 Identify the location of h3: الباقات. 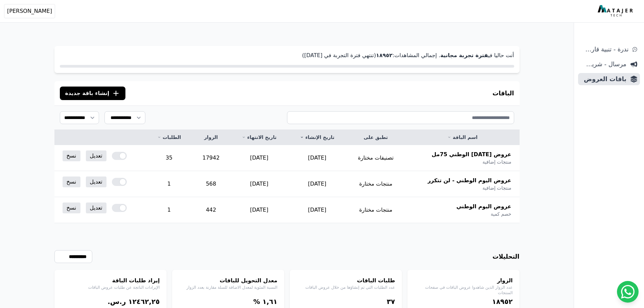
(503, 93).